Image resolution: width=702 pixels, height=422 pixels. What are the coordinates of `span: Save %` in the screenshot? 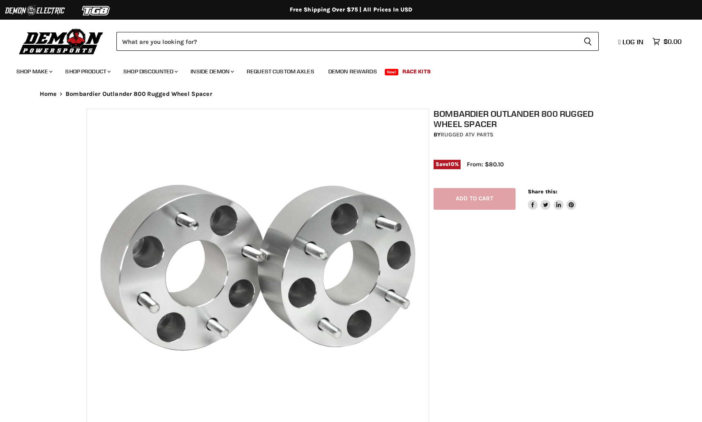 It's located at (447, 164).